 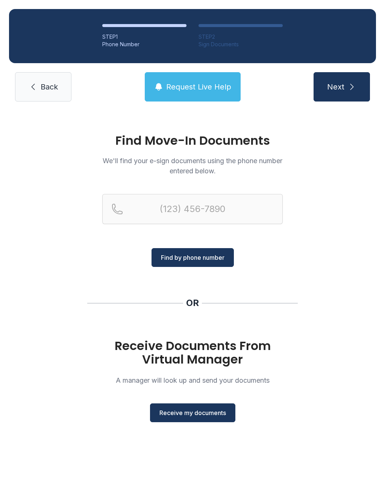 What do you see at coordinates (241, 37) in the screenshot?
I see `div: STEP 2` at bounding box center [241, 37].